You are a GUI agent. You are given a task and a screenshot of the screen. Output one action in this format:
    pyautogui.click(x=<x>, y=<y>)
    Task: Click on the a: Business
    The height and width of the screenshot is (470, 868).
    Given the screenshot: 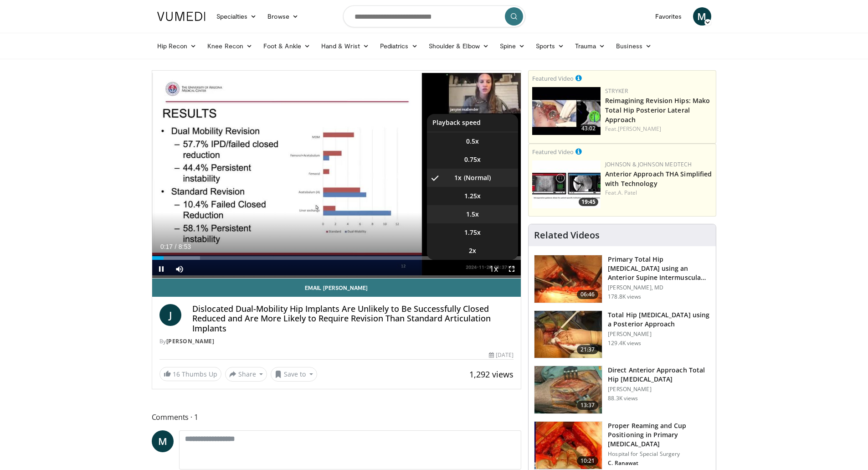 What is the action you would take?
    pyautogui.click(x=634, y=46)
    